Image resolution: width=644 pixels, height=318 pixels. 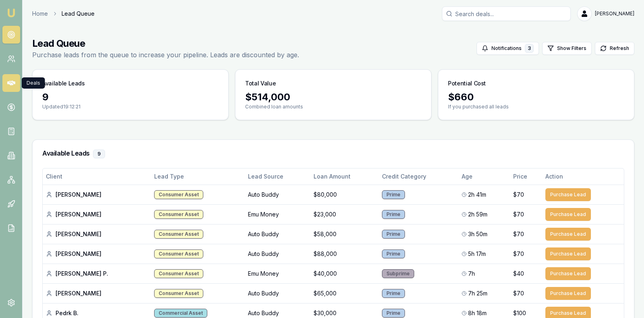 I want to click on div: Deals, so click(x=34, y=83).